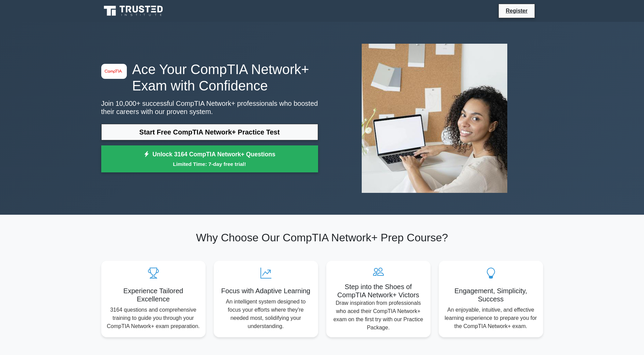 Image resolution: width=644 pixels, height=355 pixels. What do you see at coordinates (210, 159) in the screenshot?
I see `a: Unlock 3164 CompTIA Network+ QuestionsLimited Time: 7-day free trial!` at bounding box center [210, 159].